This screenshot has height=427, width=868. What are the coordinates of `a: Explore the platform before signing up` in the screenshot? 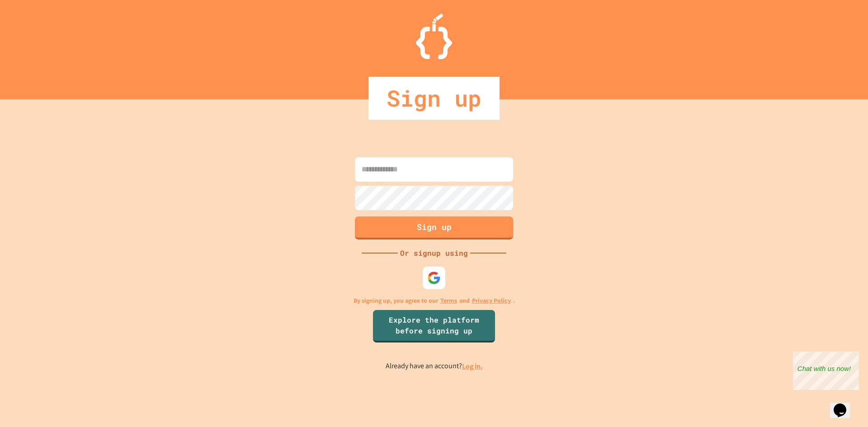 It's located at (434, 326).